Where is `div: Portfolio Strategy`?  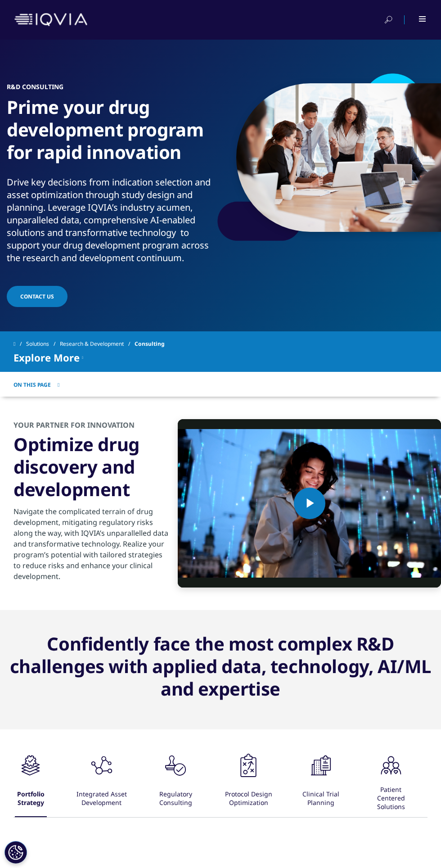
div: Portfolio Strategy is located at coordinates (31, 799).